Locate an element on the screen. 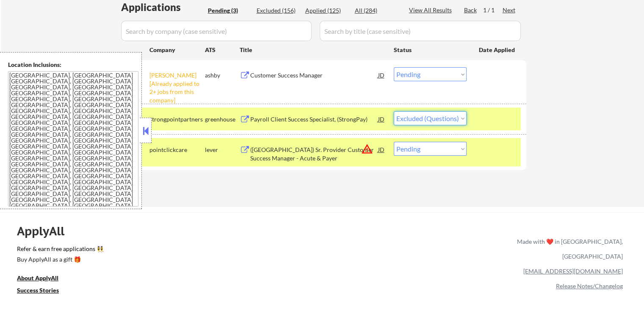 The image size is (644, 309). a: About ApplyAll is located at coordinates (44, 279).